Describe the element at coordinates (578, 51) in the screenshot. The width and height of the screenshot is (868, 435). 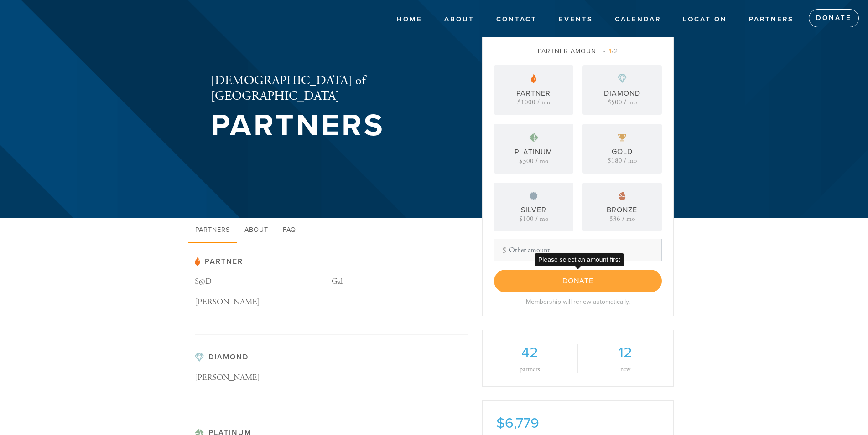
I see `div: Partner Amount` at that location.